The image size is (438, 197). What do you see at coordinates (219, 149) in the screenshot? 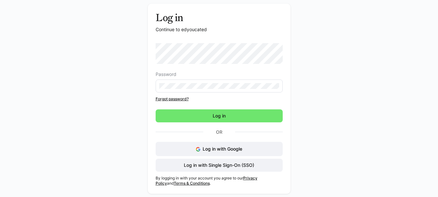
I see `button: Log in with Google` at bounding box center [219, 149].